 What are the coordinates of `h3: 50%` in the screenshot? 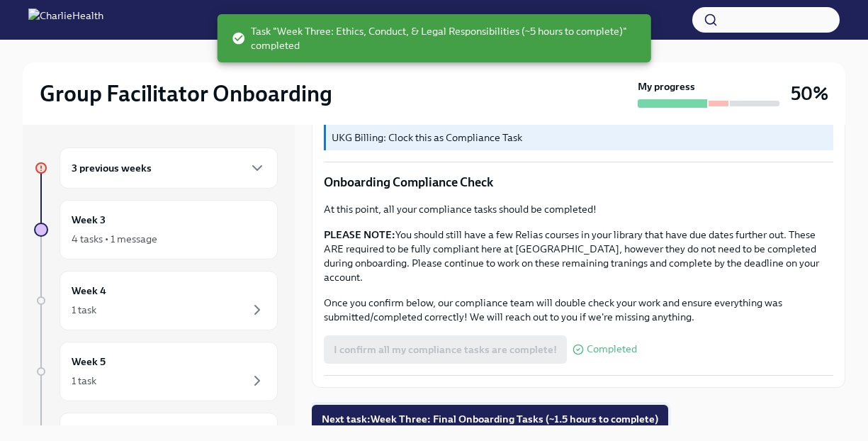 It's located at (809, 93).